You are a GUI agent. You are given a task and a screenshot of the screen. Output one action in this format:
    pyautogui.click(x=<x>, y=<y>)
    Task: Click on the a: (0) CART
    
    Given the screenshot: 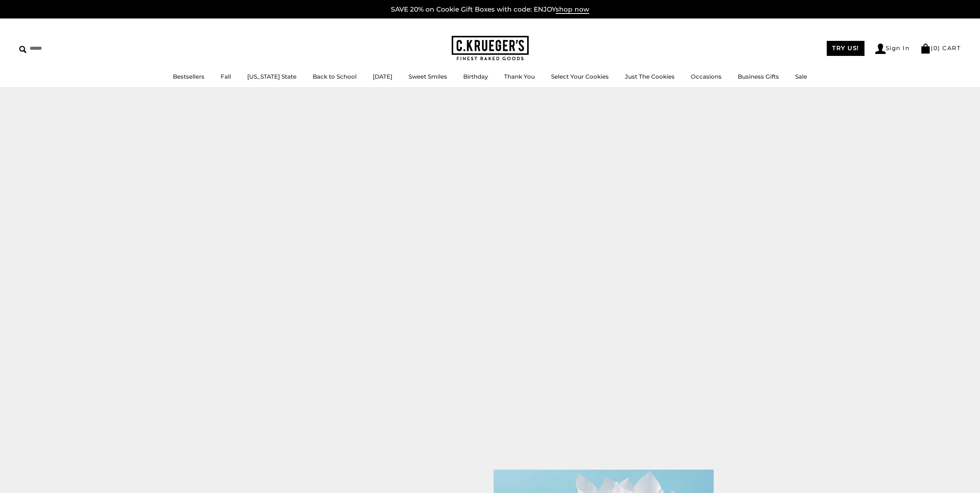 What is the action you would take?
    pyautogui.click(x=941, y=48)
    